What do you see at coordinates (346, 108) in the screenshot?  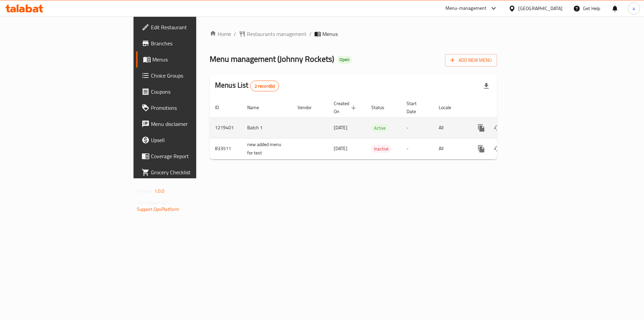 I see `span: Created On` at bounding box center [346, 108].